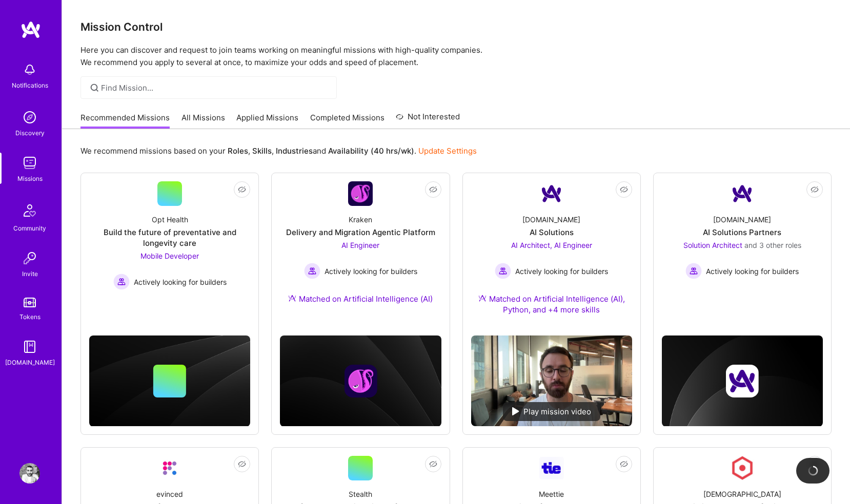 This screenshot has width=850, height=504. I want to click on span: Solution Architect, so click(712, 245).